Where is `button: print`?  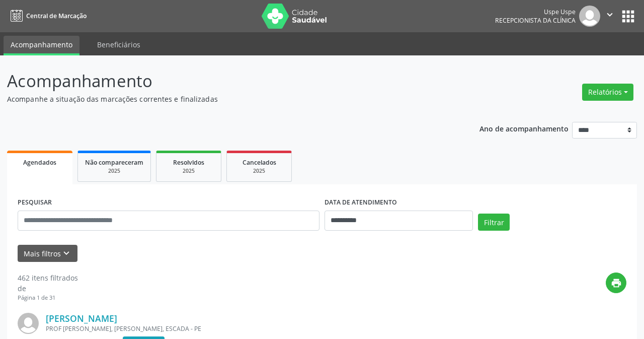 button: print is located at coordinates (616, 282).